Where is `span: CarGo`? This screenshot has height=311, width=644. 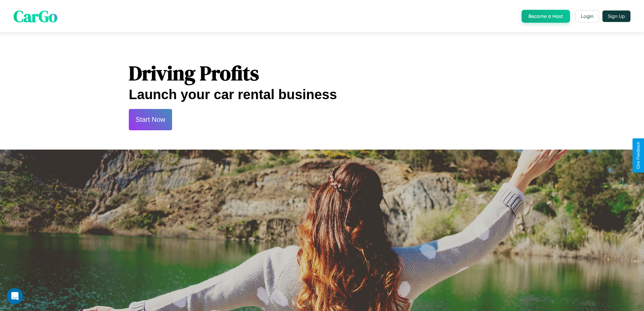
span: CarGo is located at coordinates (36, 16).